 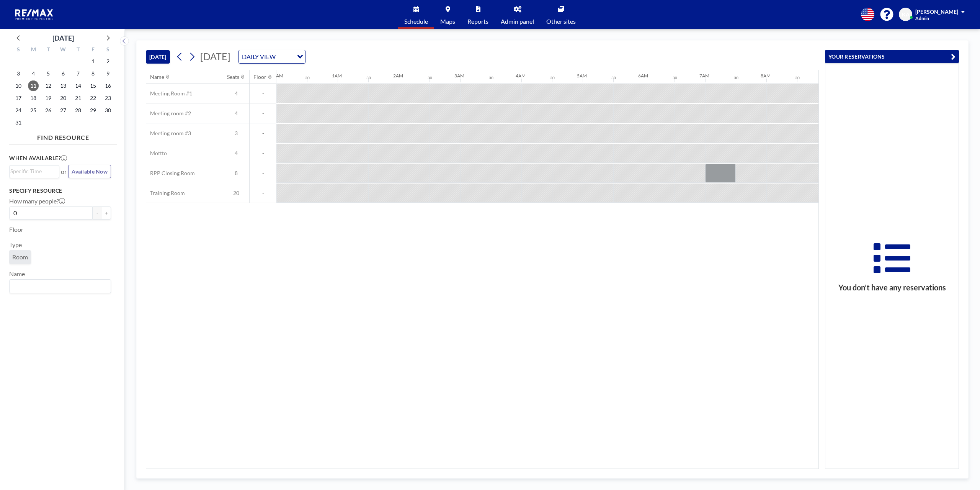 What do you see at coordinates (170, 173) in the screenshot?
I see `span: RPP Closing Room` at bounding box center [170, 173].